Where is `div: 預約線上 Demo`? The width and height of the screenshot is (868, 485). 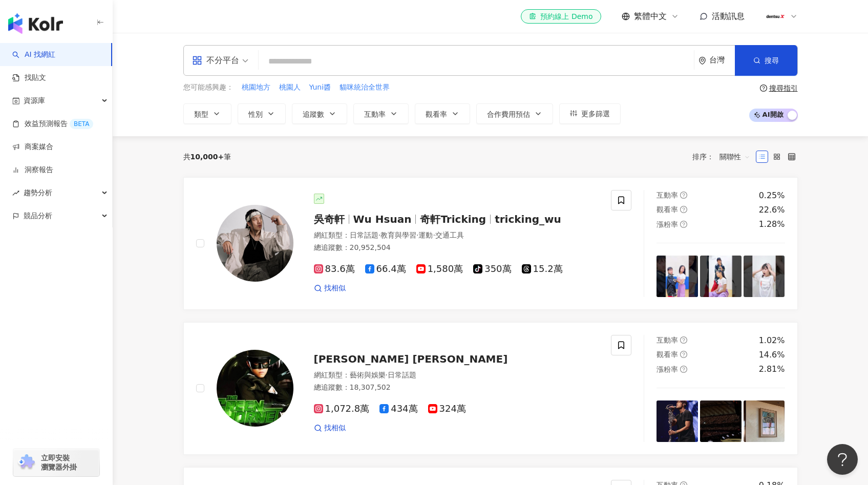
div: 預約線上 Demo is located at coordinates (561, 16).